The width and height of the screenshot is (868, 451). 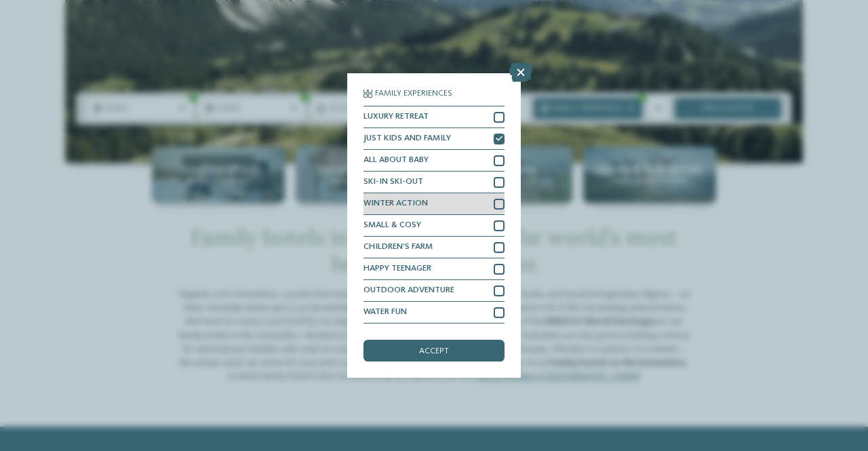 What do you see at coordinates (392, 225) in the screenshot?
I see `span: SMALL & COSY` at bounding box center [392, 225].